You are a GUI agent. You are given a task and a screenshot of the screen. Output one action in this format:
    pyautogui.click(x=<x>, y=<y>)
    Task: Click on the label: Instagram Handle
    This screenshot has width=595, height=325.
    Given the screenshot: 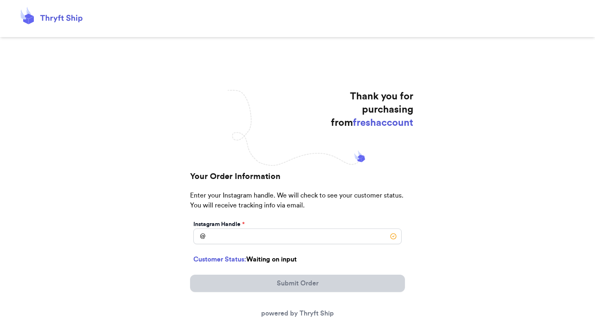 What is the action you would take?
    pyautogui.click(x=219, y=225)
    